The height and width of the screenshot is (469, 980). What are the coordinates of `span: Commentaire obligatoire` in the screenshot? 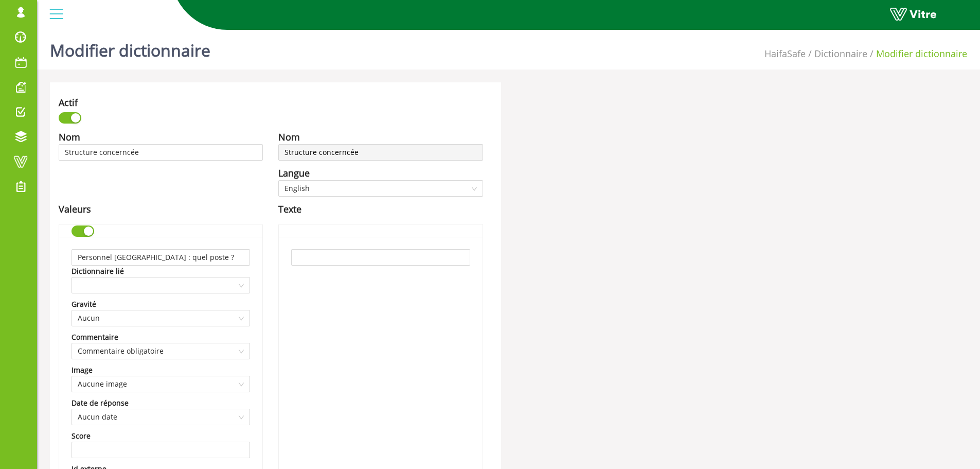 It's located at (161, 351).